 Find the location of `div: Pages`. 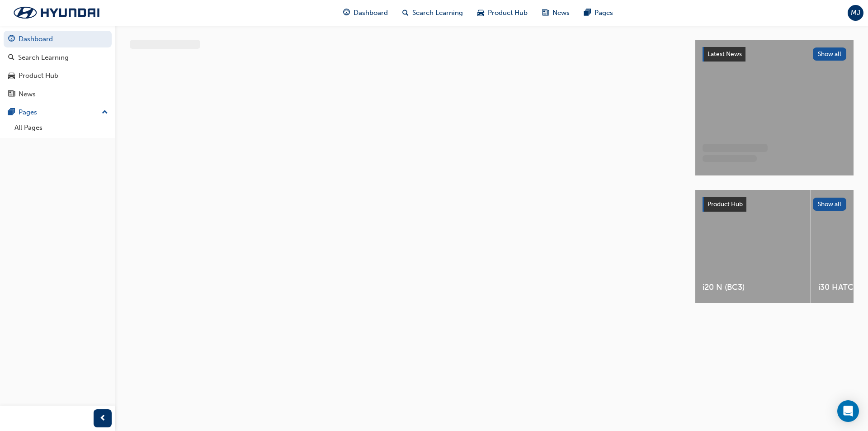

div: Pages is located at coordinates (28, 112).